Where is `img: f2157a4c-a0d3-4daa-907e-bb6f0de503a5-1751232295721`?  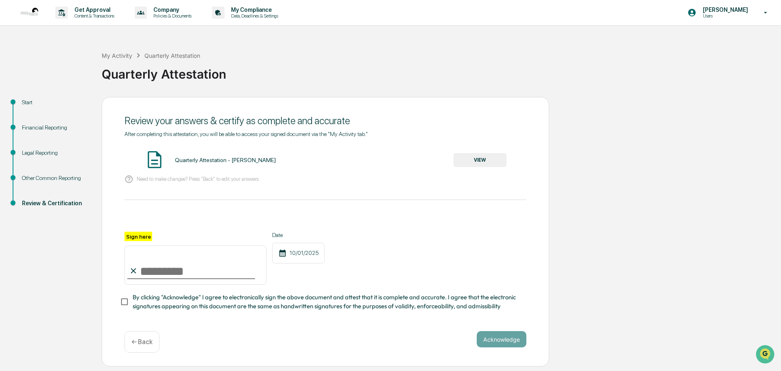
img: f2157a4c-a0d3-4daa-907e-bb6f0de503a5-1751232295721 is located at coordinates (10, 10).